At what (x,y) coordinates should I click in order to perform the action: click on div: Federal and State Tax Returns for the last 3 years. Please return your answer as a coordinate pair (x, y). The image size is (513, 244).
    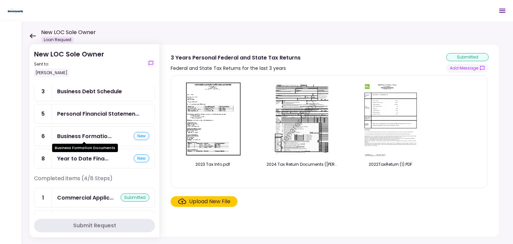
    Looking at the image, I should click on (236, 68).